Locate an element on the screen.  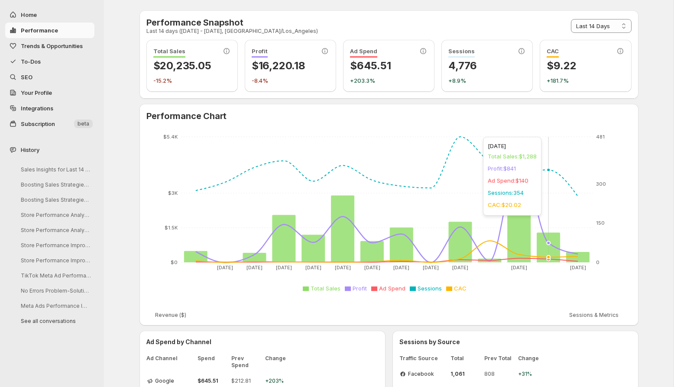
p: $9.22 is located at coordinates (585, 66).